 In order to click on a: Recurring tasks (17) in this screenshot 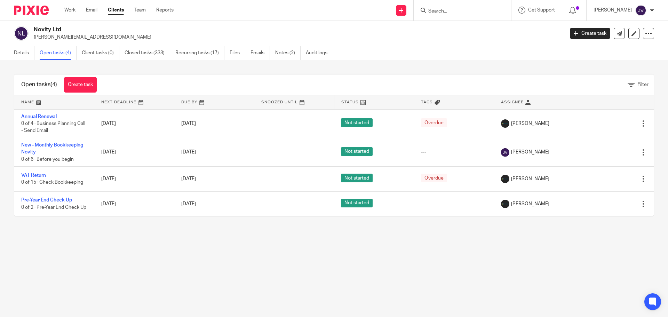, I will do `click(200, 53)`.